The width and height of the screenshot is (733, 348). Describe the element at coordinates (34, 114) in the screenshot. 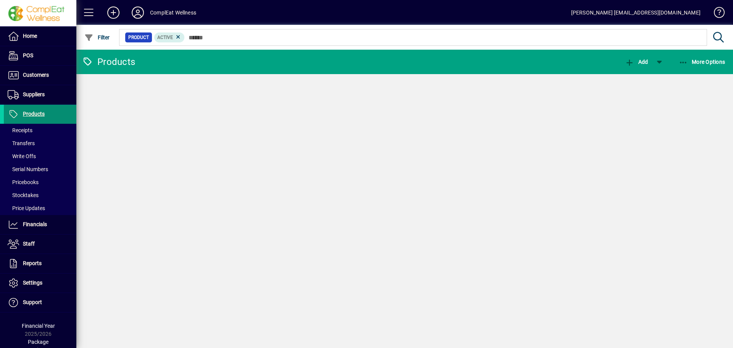

I see `span: Products` at that location.